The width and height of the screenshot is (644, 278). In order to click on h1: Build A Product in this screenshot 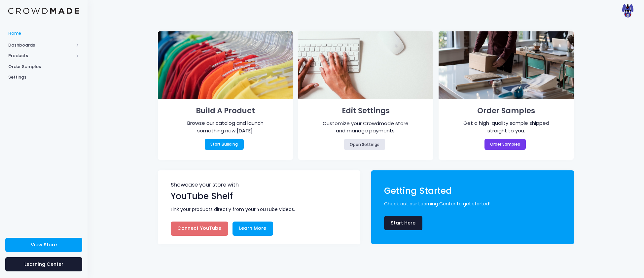, I will do `click(225, 111)`.